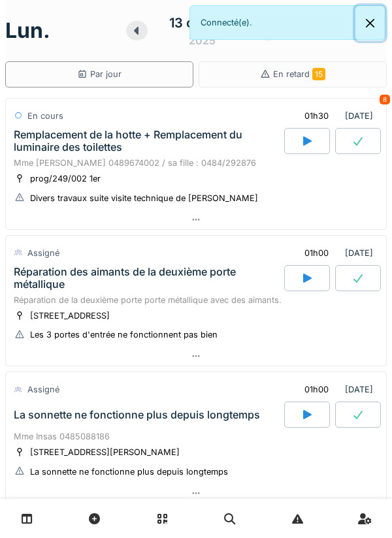  What do you see at coordinates (370, 23) in the screenshot?
I see `button: Close` at bounding box center [370, 23].